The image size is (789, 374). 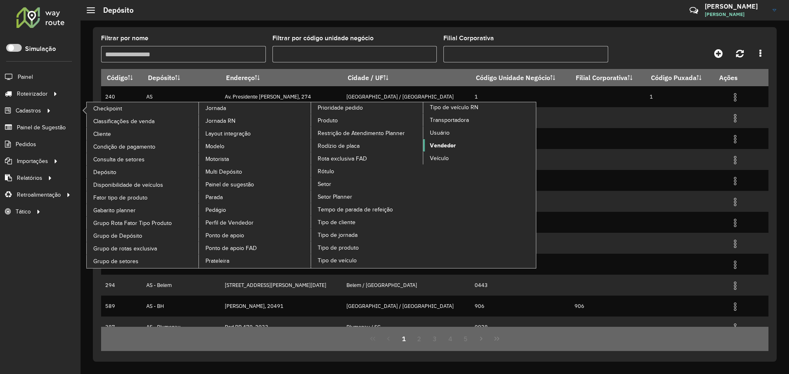 I want to click on a: Tipo de veículo RN, so click(x=423, y=185).